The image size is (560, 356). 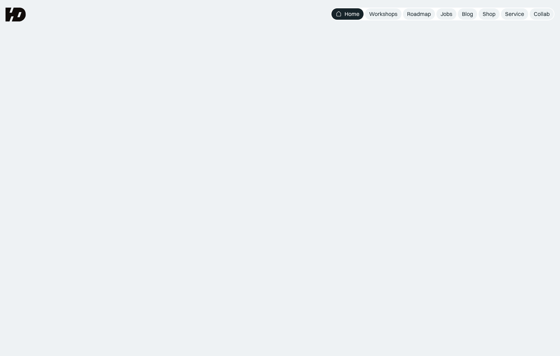 I want to click on div: Service, so click(x=515, y=14).